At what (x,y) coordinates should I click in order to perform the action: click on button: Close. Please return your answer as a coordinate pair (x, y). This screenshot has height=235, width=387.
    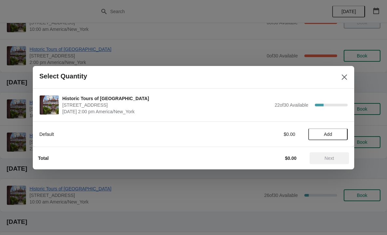
    Looking at the image, I should click on (345, 77).